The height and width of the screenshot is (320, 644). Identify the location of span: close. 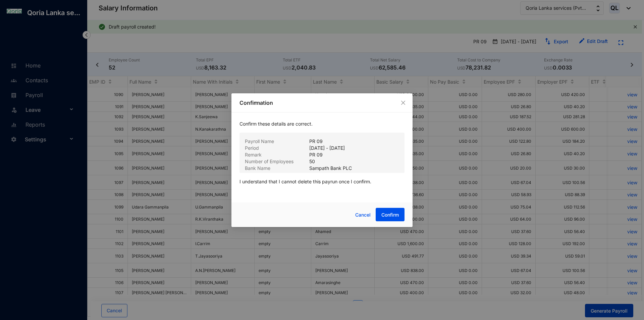
(403, 103).